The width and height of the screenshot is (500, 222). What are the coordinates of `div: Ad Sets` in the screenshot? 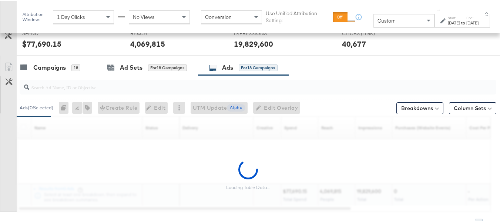 It's located at (131, 66).